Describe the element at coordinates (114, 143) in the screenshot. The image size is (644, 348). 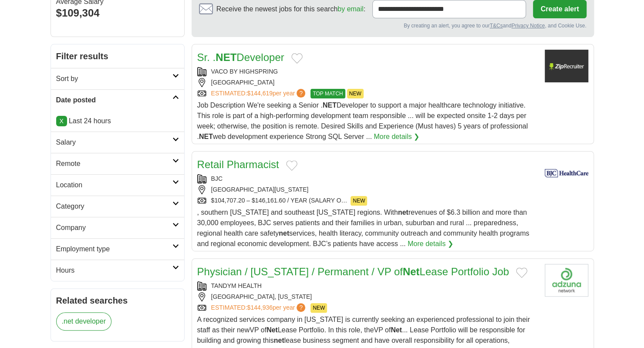
I see `h2: Salary` at that location.